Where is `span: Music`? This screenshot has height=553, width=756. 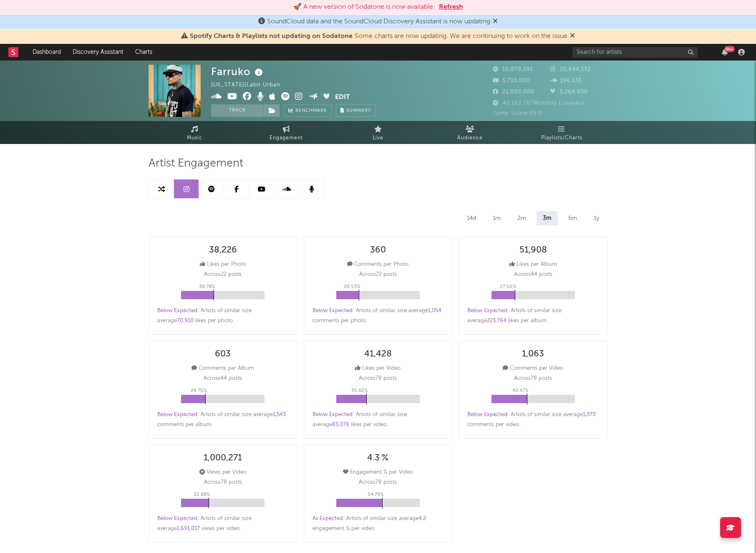 span: Music is located at coordinates (194, 138).